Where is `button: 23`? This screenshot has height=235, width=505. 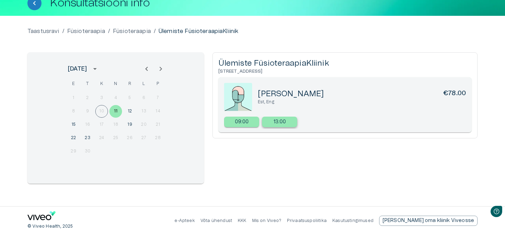 button: 23 is located at coordinates (88, 138).